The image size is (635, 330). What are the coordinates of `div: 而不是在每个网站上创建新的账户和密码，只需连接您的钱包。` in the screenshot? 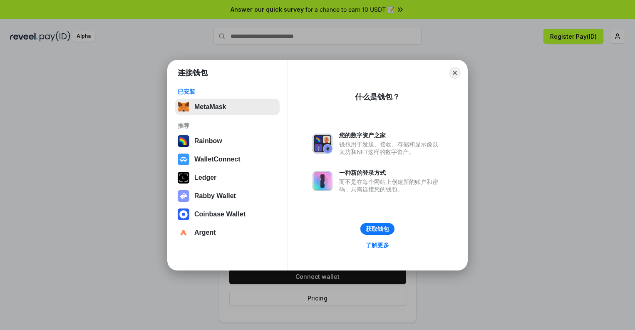 It's located at (391, 186).